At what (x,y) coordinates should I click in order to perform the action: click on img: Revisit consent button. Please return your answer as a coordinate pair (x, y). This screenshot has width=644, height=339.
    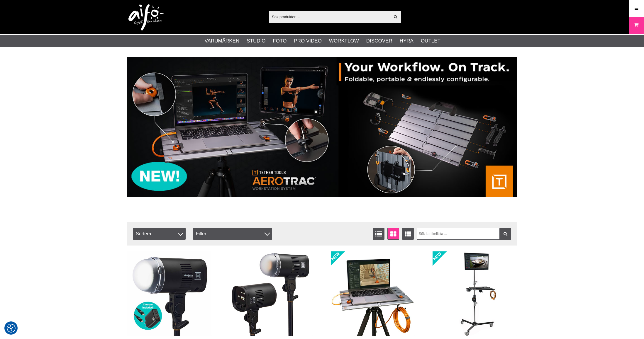
    Looking at the image, I should click on (11, 329).